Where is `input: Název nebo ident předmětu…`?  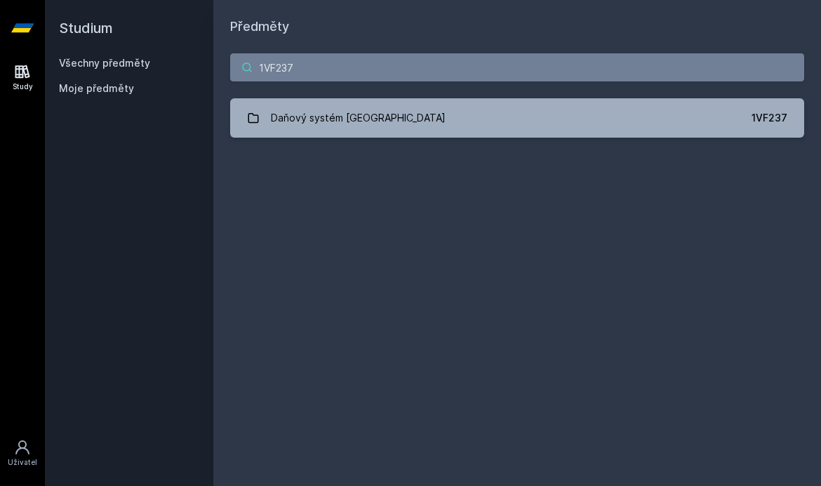 input: Název nebo ident předmětu… is located at coordinates (517, 67).